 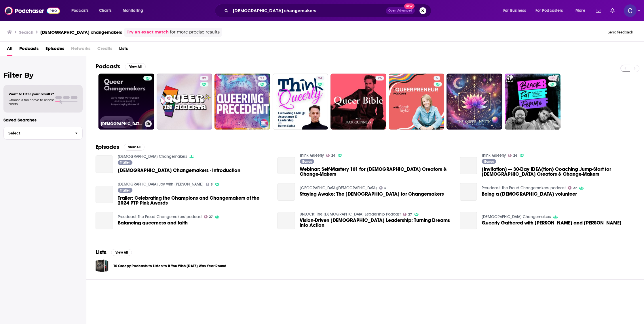 What do you see at coordinates (493, 155) in the screenshot?
I see `a: Think Queerly` at bounding box center [493, 155].